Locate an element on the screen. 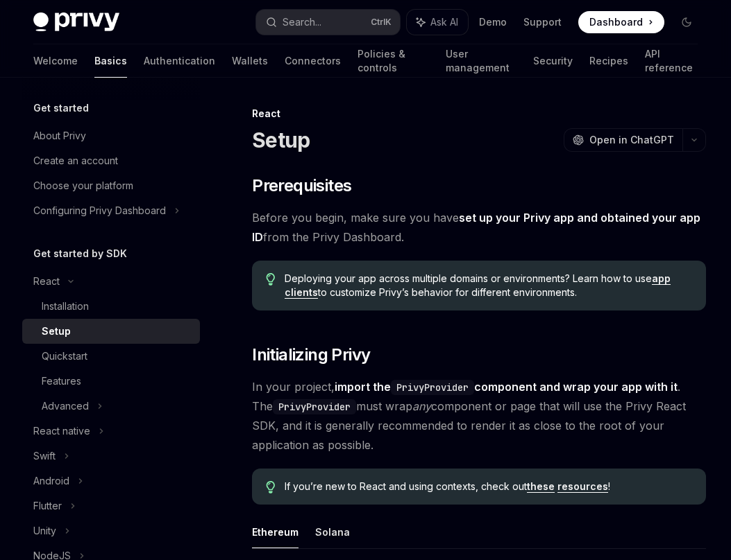  a: Installation is located at coordinates (111, 307).